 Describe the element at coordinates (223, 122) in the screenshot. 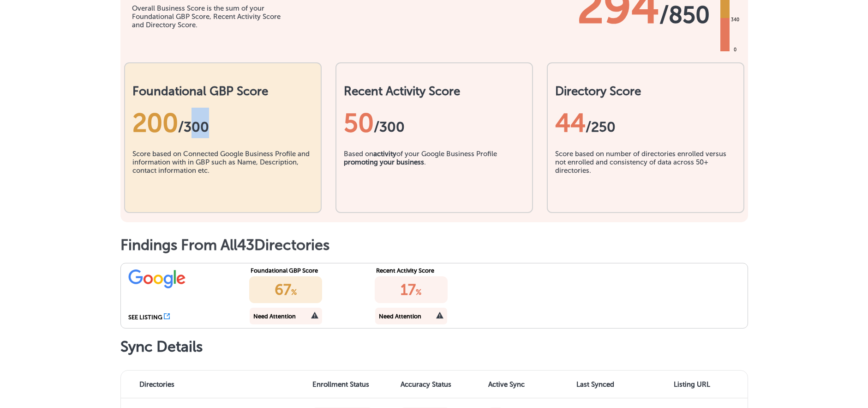

I see `div: 200` at that location.